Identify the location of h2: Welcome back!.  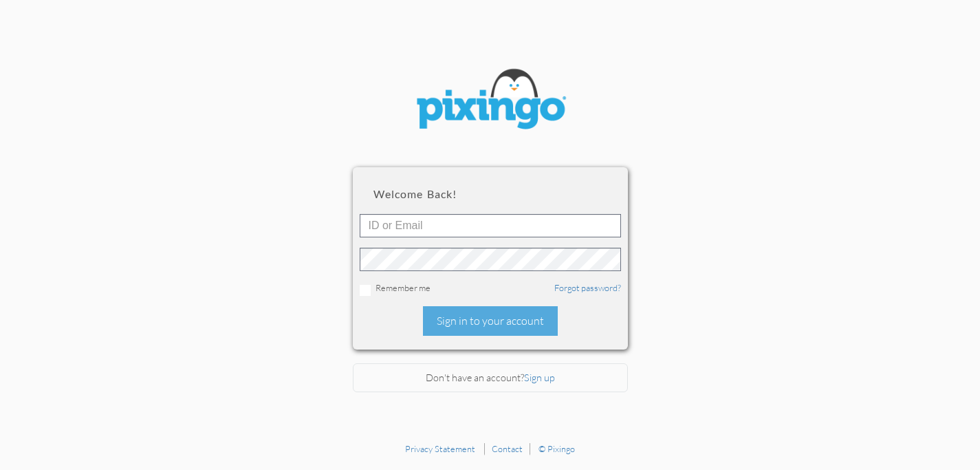
(490, 193).